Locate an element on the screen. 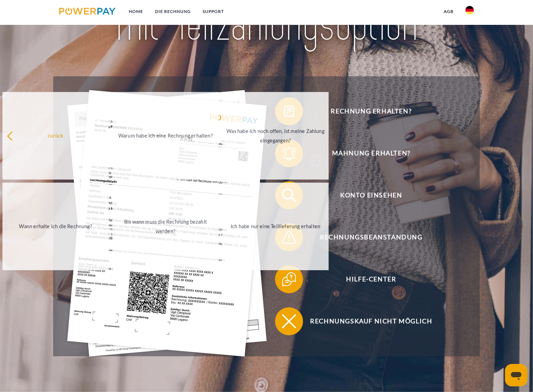 This screenshot has width=533, height=392. div: Ich habe nur eine Teillieferung erhalten is located at coordinates (276, 226).